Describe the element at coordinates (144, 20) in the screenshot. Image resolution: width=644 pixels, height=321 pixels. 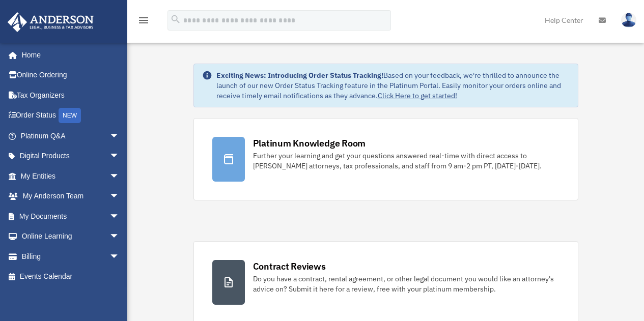
I see `i: menu` at that location.